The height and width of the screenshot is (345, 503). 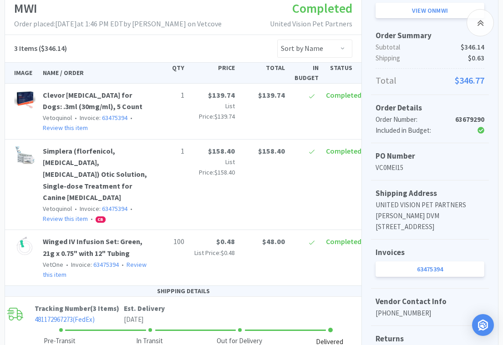 I want to click on div: IMAGE, so click(x=25, y=73).